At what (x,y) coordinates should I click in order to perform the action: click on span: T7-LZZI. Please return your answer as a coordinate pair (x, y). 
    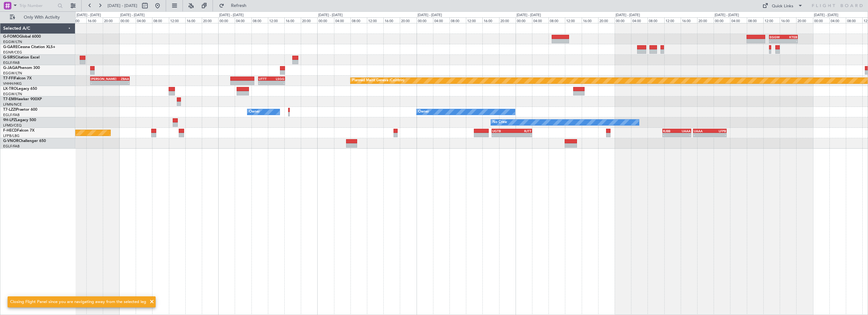
    Looking at the image, I should click on (9, 110).